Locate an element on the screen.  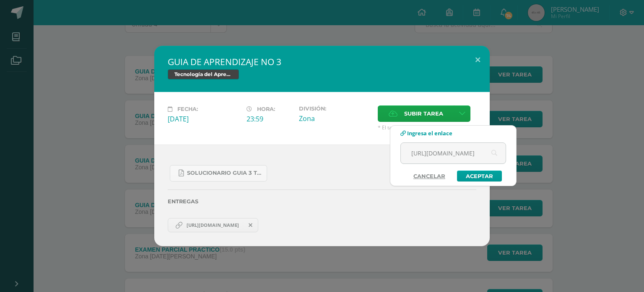
h2: GUIA DE APRENDIZAJE NO 3 is located at coordinates (322, 62).